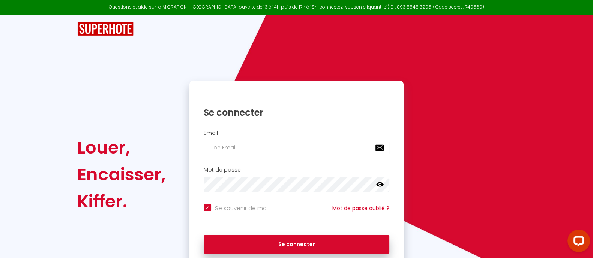  Describe the element at coordinates (297, 112) in the screenshot. I see `h1: Se connecter` at that location.